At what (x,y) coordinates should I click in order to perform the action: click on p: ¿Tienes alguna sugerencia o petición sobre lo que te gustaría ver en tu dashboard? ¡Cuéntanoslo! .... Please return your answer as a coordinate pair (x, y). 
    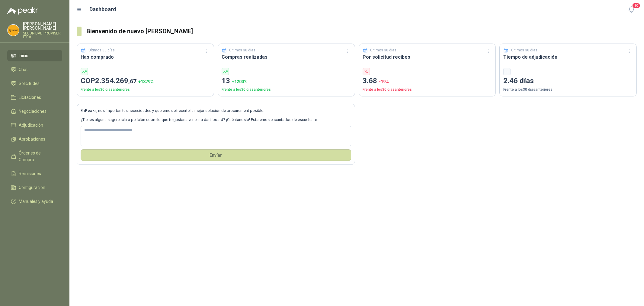
    Looking at the image, I should click on (216, 119).